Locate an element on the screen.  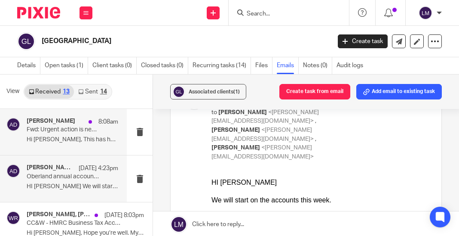
a: Client tasks (0) is located at coordinates (114, 65).